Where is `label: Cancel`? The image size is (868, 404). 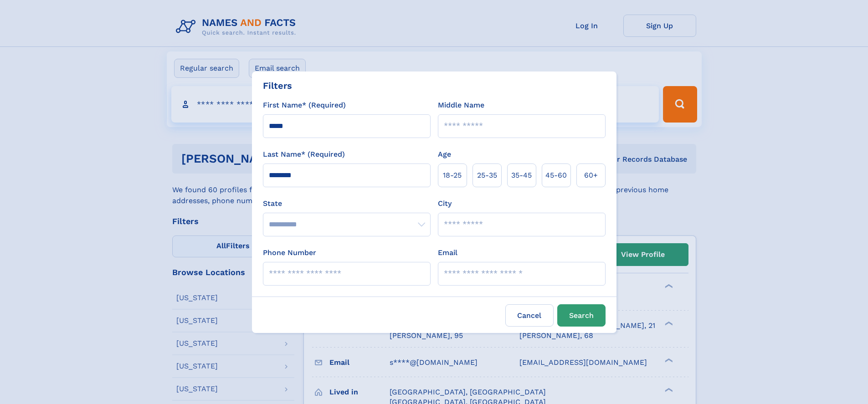
label: Cancel is located at coordinates (530, 315).